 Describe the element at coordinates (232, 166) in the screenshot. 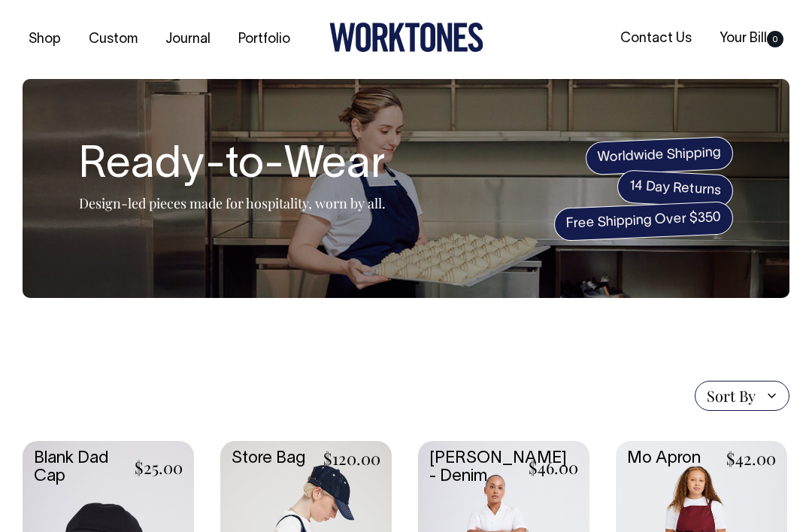

I see `h1: Ready-to-Wear` at that location.